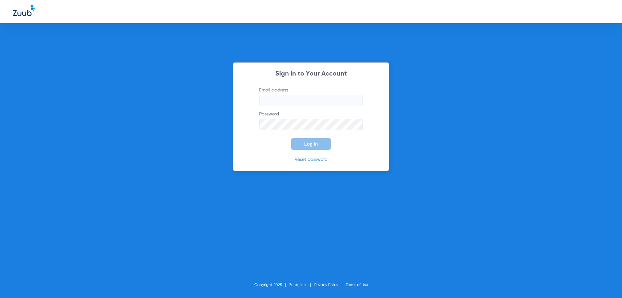 This screenshot has width=622, height=298. I want to click on li: Copyright 2025, so click(272, 285).